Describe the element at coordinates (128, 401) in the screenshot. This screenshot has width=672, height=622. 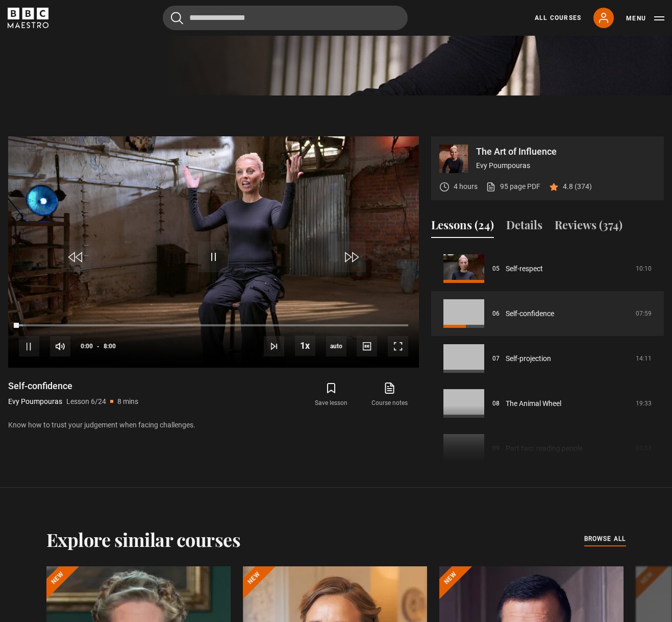
I see `p: 8 mins` at that location.